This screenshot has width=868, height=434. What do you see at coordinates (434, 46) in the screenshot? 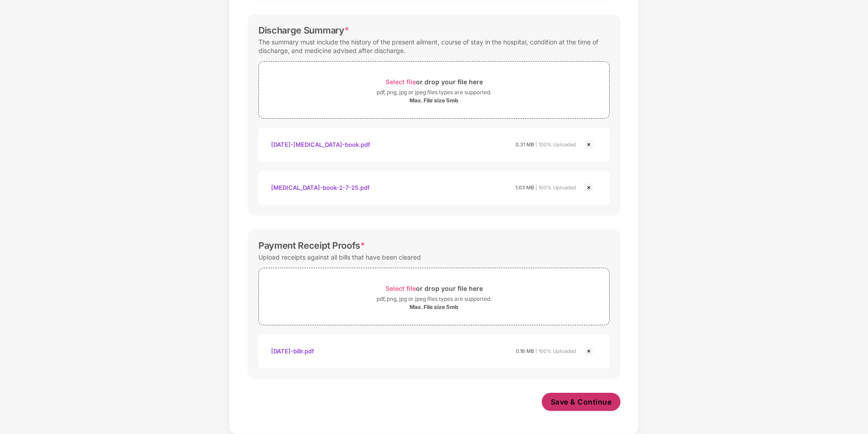
I see `div: The summary must include the history of the present ailment, course of stay in the hospital, cond...` at bounding box center [434, 46].